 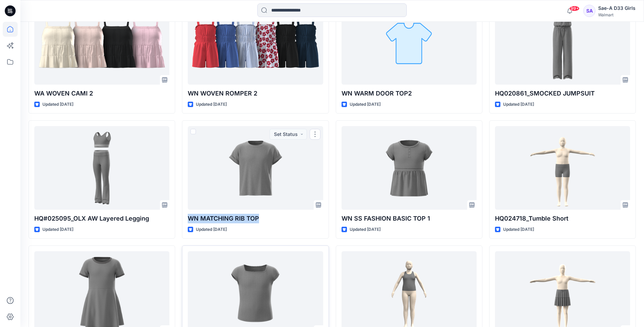 I want to click on div: SA, so click(x=590, y=11).